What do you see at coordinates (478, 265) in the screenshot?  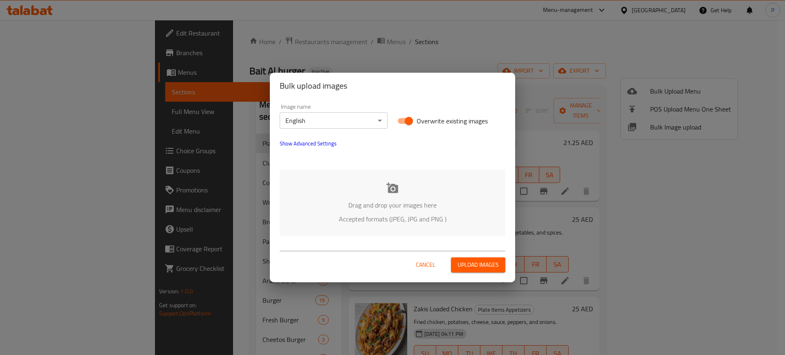 I see `button: Upload images` at bounding box center [478, 265].